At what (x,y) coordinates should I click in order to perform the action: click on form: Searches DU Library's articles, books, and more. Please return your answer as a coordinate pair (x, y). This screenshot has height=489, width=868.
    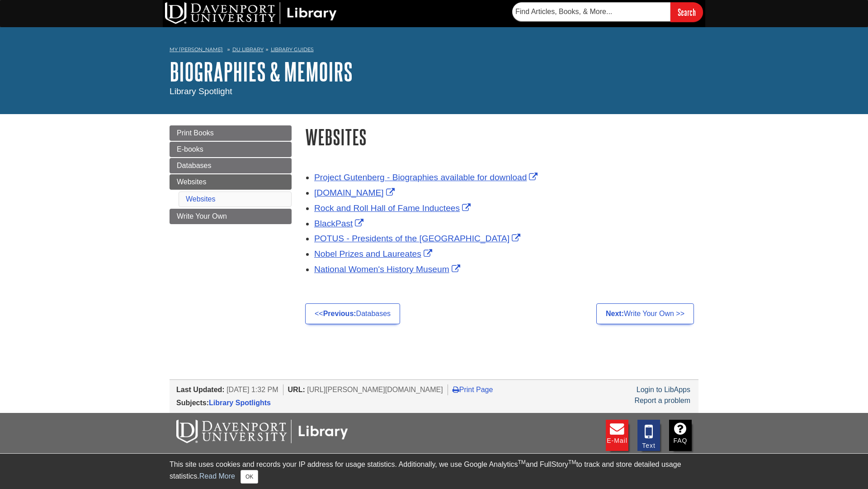
    Looking at the image, I should click on (608, 12).